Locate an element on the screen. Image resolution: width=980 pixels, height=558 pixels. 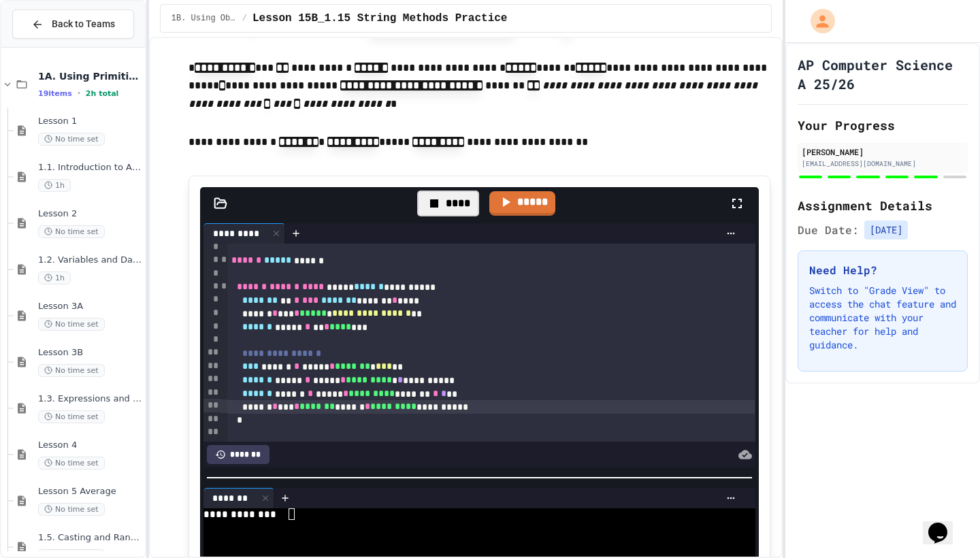
div: My Account is located at coordinates (817, 21).